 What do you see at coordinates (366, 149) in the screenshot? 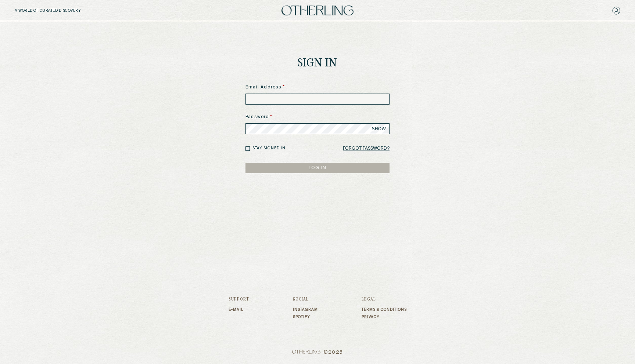
I see `a: Forgot Password?` at bounding box center [366, 149].